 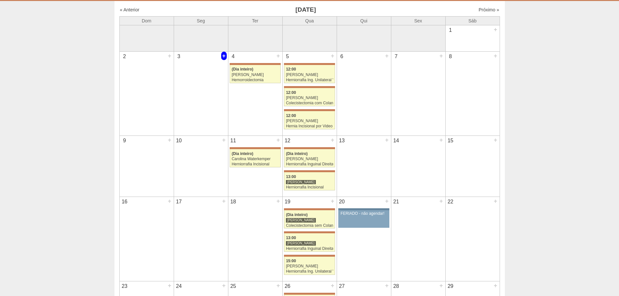 I want to click on th: Dom, so click(x=146, y=20).